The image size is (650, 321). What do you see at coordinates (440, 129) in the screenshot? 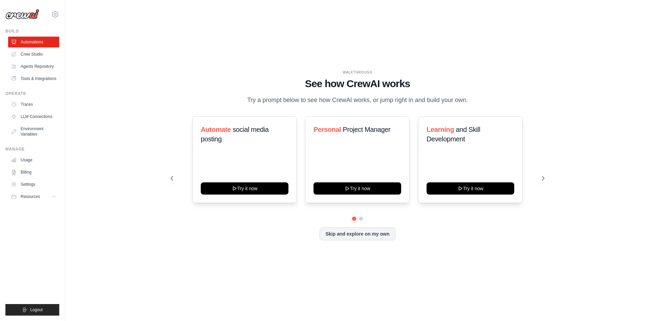
I see `span: Learning` at bounding box center [440, 129].